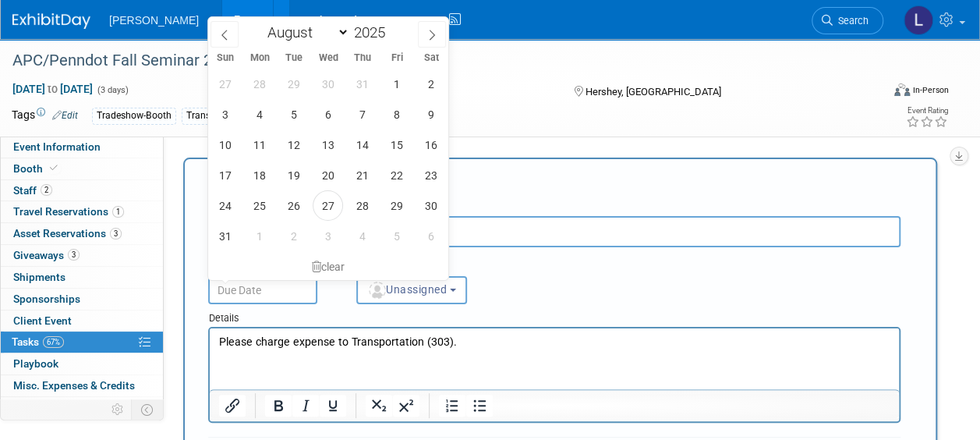 The width and height of the screenshot is (980, 440). What do you see at coordinates (52, 21) in the screenshot?
I see `img: ExhibitDay` at bounding box center [52, 21].